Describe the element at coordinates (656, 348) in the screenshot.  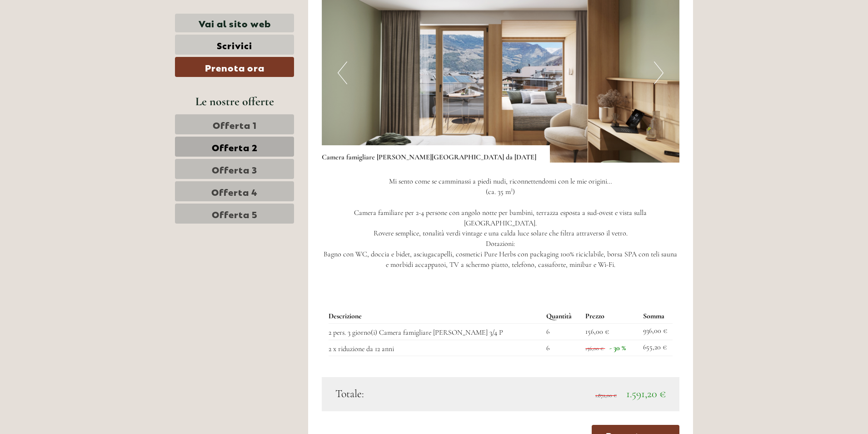
I see `td: 655,20 €` at that location.